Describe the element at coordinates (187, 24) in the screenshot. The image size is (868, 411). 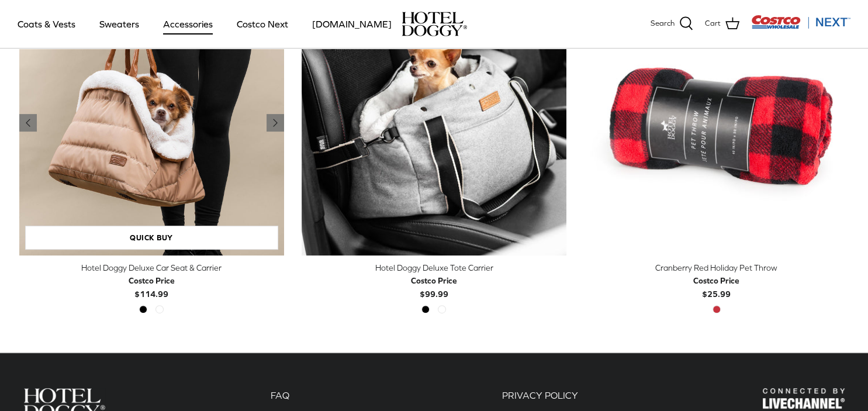
I see `a: Accessories` at that location.